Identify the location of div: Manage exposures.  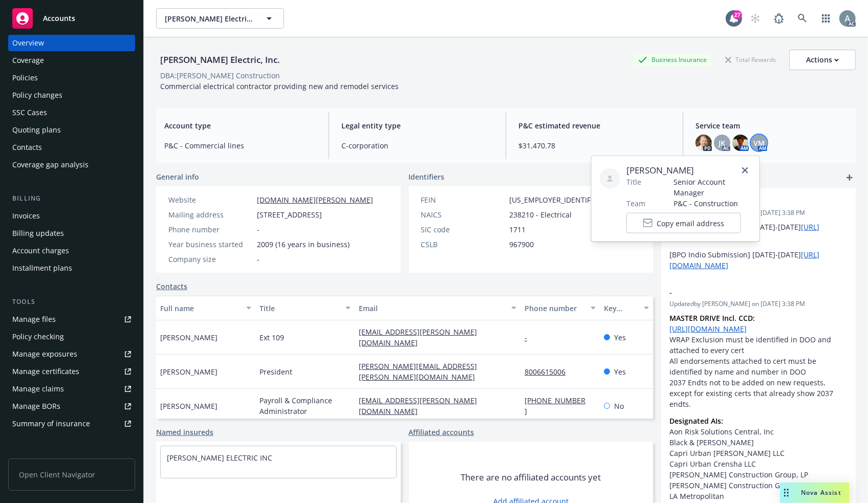
(45, 354).